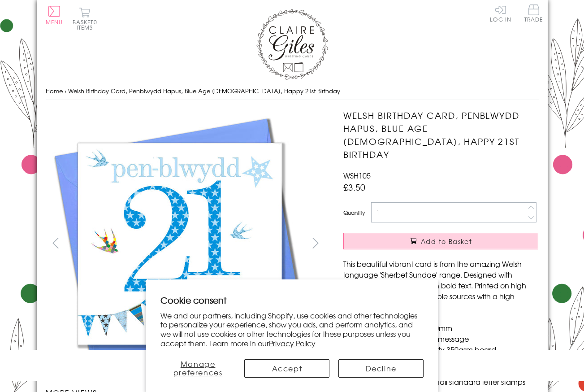  Describe the element at coordinates (54, 15) in the screenshot. I see `button: Menu` at that location.